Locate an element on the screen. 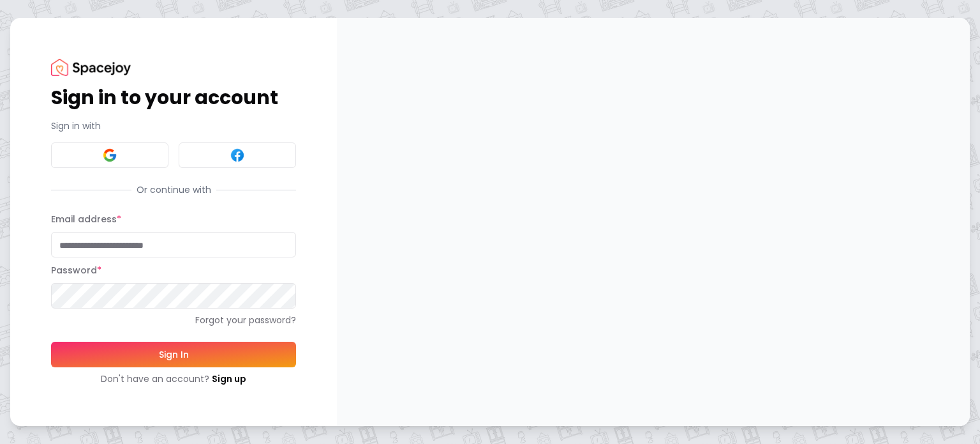 The image size is (980, 444). a: Sign up is located at coordinates (229, 379).